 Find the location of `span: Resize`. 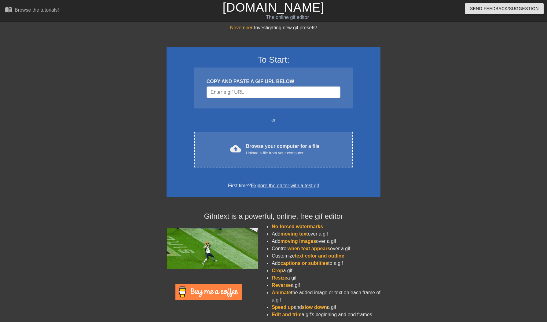

span: Resize is located at coordinates (280, 278).